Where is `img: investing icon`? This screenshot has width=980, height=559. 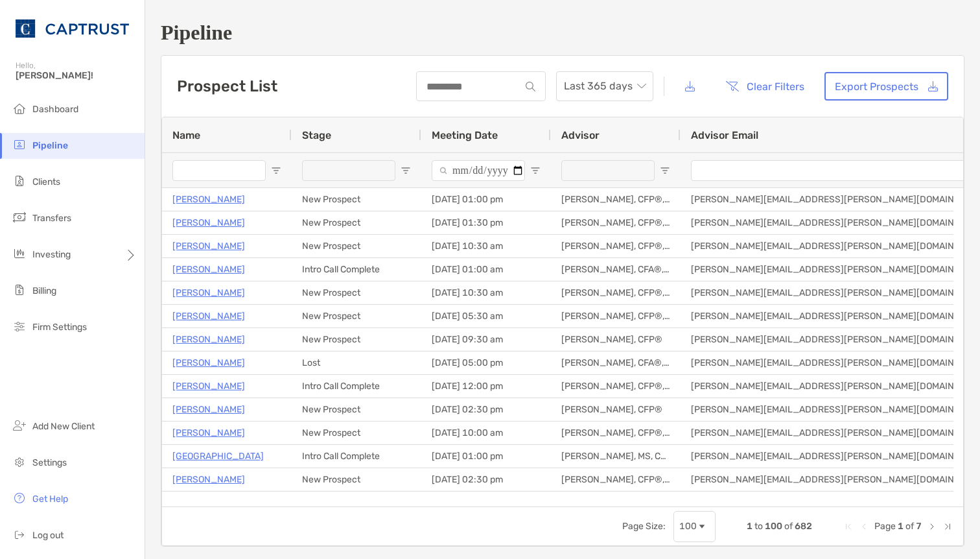 img: investing icon is located at coordinates (19, 253).